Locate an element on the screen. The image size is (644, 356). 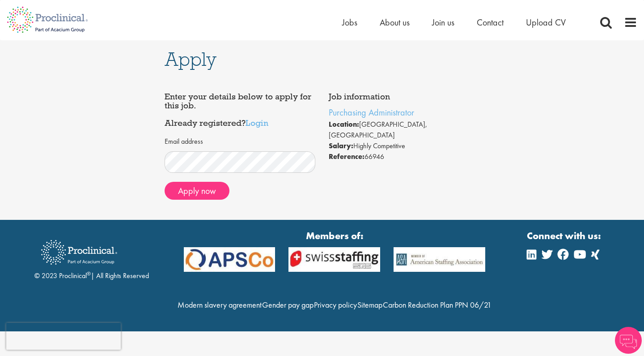
a: Purchasing Administrator is located at coordinates (371, 113).